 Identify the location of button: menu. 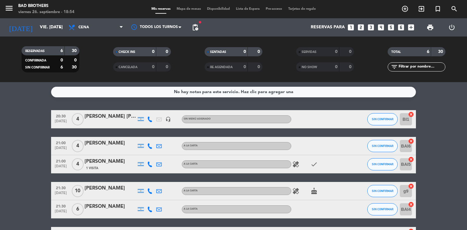
(9, 9).